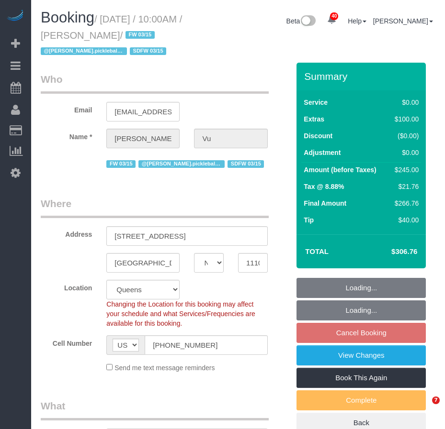 This screenshot has width=445, height=429. Describe the element at coordinates (308, 220) in the screenshot. I see `label: Tip` at that location.